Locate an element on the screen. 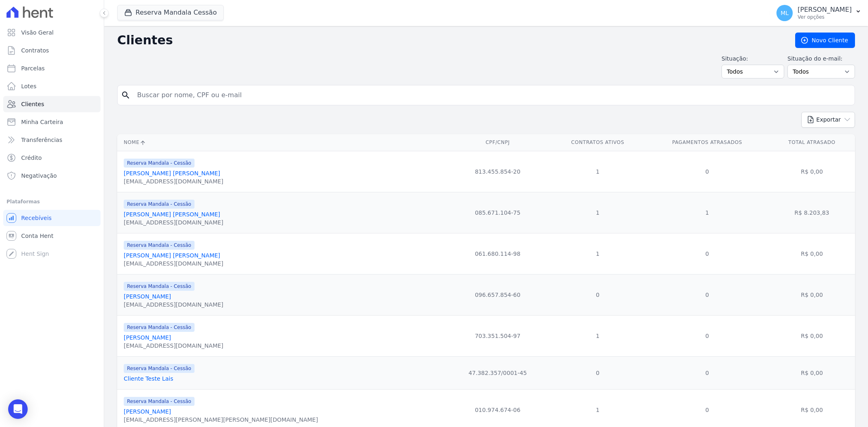 The height and width of the screenshot is (427, 868). p: Ver opções is located at coordinates (824, 17).